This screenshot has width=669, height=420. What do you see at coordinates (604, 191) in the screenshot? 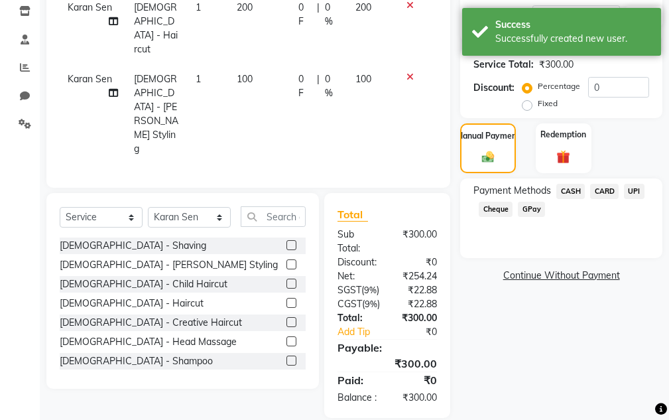
I see `span: CARD` at bounding box center [604, 191].